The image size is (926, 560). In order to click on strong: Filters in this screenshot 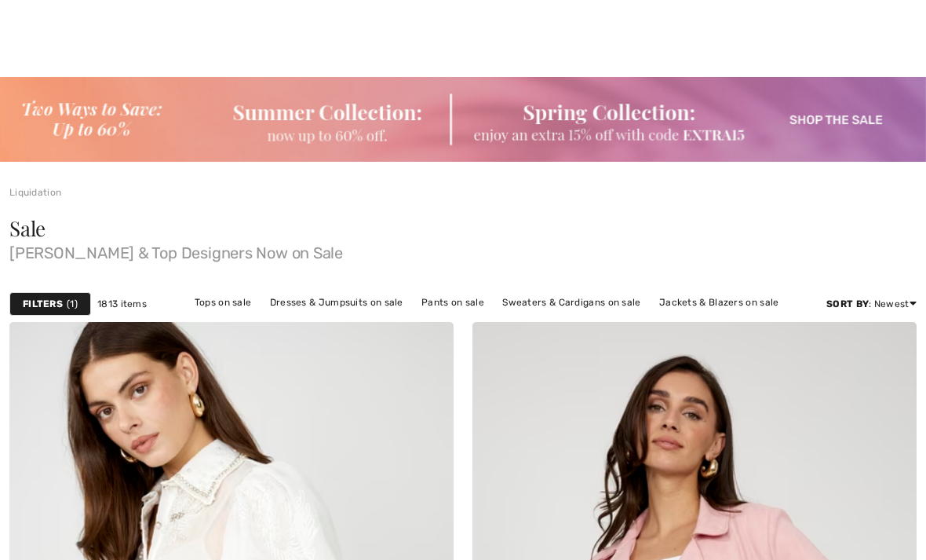, I will do `click(43, 304)`.